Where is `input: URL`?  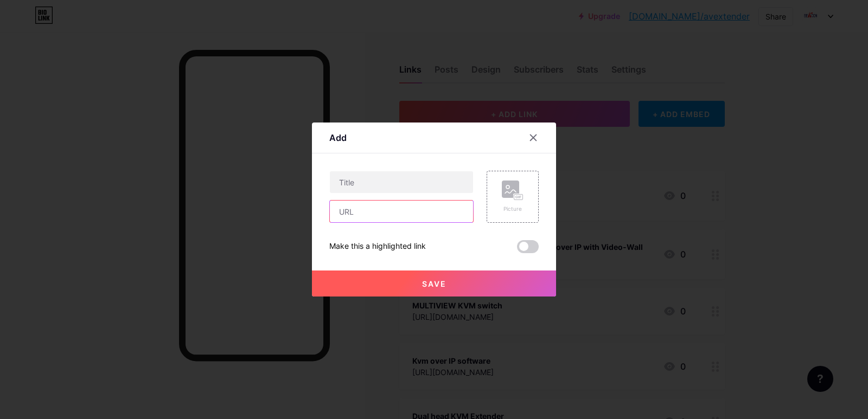 input: URL is located at coordinates (401, 212).